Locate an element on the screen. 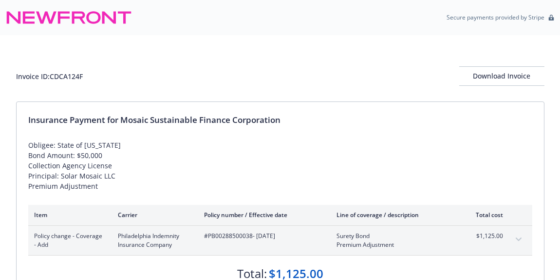 This screenshot has height=280, width=560. div: Total cost is located at coordinates (485, 214).